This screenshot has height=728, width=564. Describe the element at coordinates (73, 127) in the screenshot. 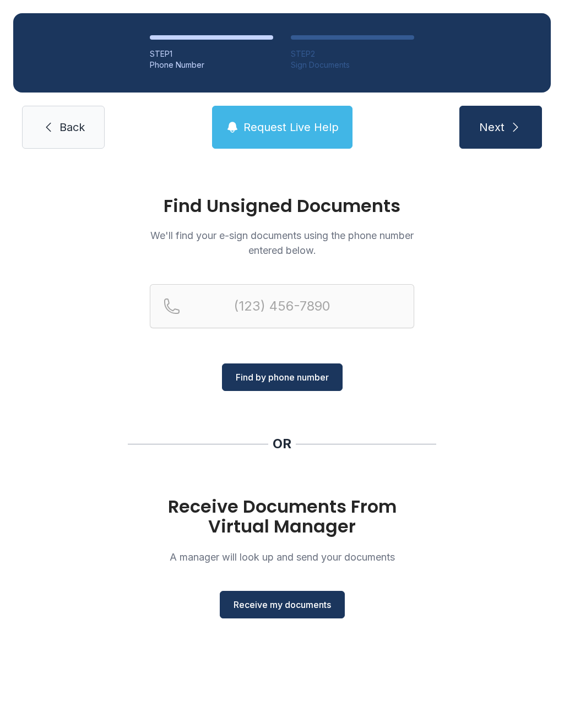

I see `span: Back` at that location.